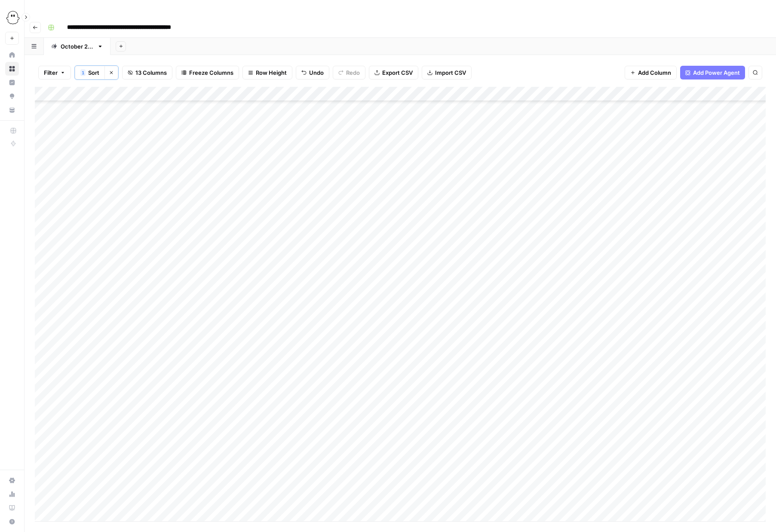 This screenshot has width=776, height=532. What do you see at coordinates (13, 17) in the screenshot?
I see `img: PhantomBuster Logo` at bounding box center [13, 17].